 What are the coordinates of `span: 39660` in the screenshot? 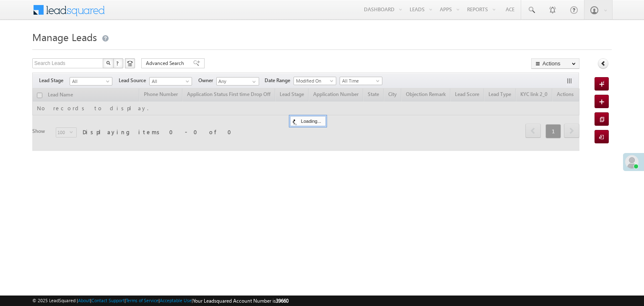 It's located at (282, 301).